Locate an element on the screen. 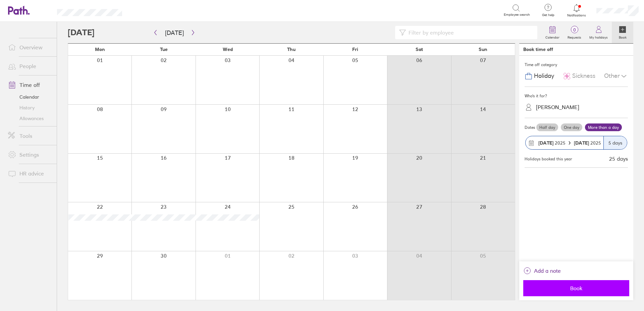 Image resolution: width=644 pixels, height=311 pixels. span: Sat is located at coordinates (419, 49).